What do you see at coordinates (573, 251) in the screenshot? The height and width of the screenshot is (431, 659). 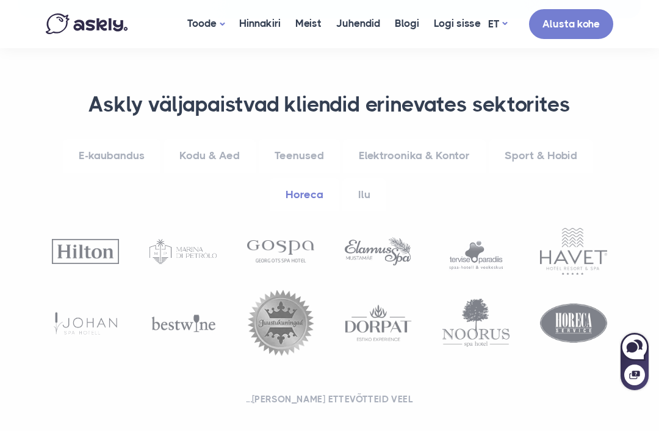 I see `img: Havet` at bounding box center [573, 251].